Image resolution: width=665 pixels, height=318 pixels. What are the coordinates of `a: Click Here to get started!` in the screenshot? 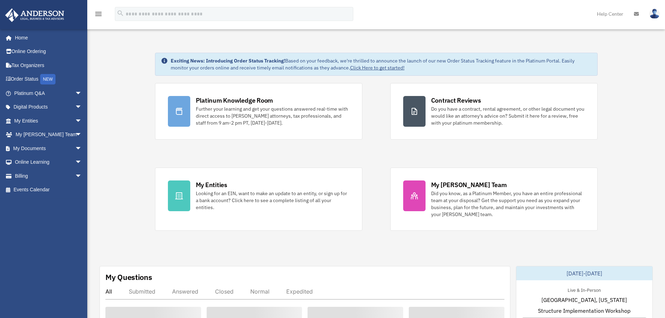 It's located at (377, 68).